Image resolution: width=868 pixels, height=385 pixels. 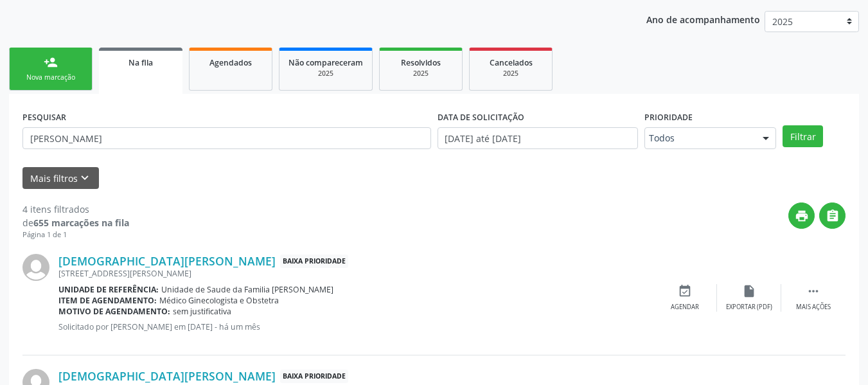 I want to click on div: Exportar (PDF), so click(x=750, y=308).